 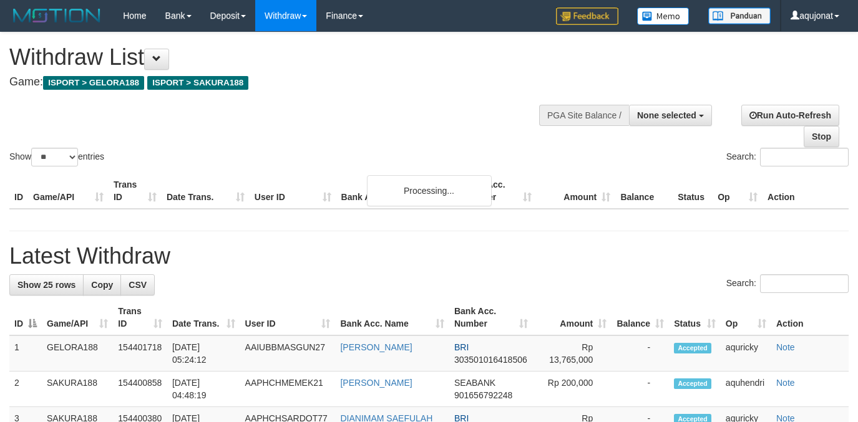 I want to click on span: Copy, so click(x=102, y=285).